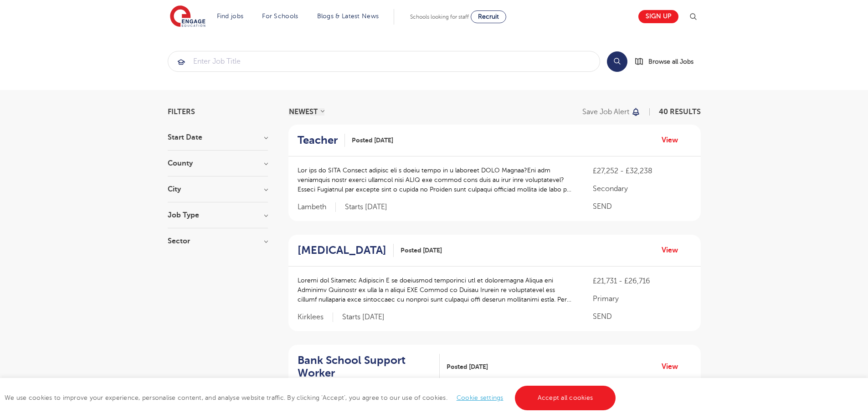 Image resolution: width=868 pixels, height=418 pixels. What do you see at coordinates (488, 17) in the screenshot?
I see `a: Recruit` at bounding box center [488, 17].